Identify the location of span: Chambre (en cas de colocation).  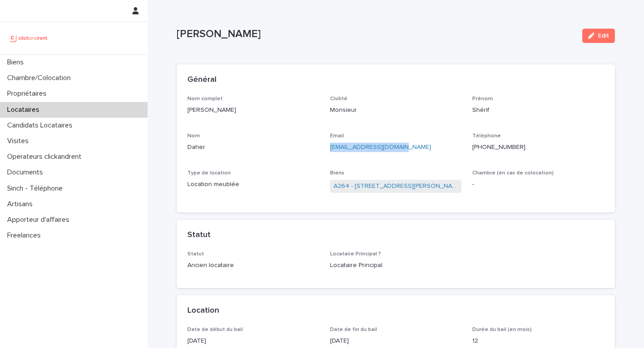
(513, 173).